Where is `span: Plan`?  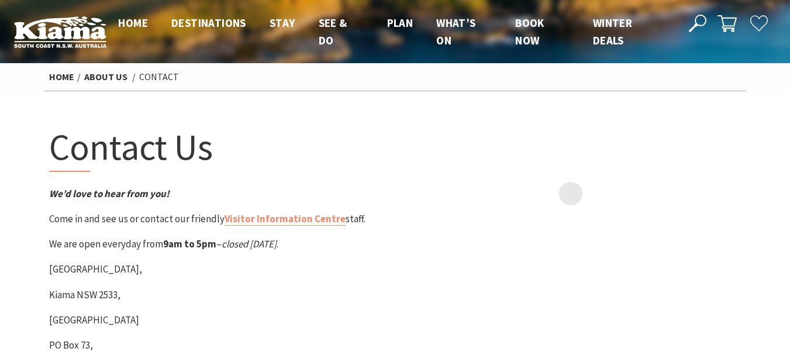 span: Plan is located at coordinates (400, 23).